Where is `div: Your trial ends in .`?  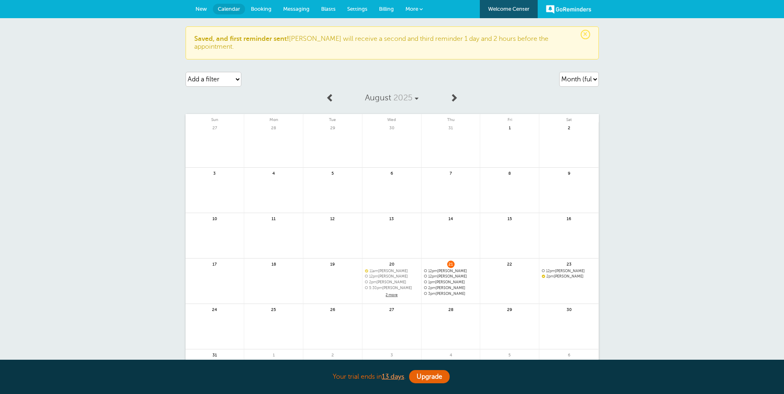 div: Your trial ends in . is located at coordinates (392, 377).